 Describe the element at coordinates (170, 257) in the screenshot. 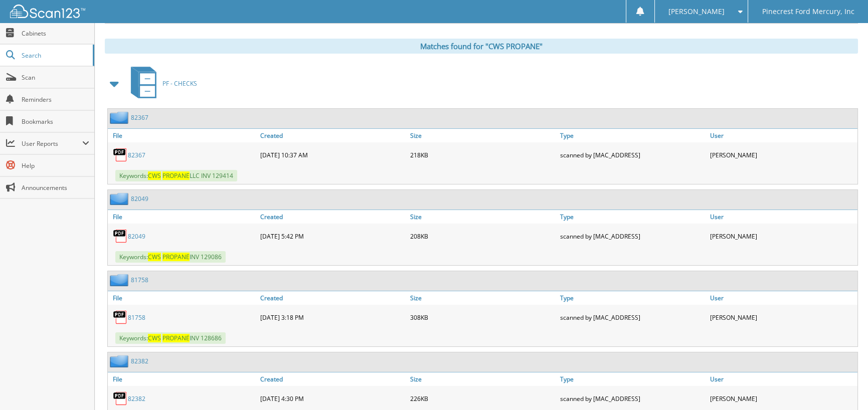

I see `span: Keywords: INV 129086` at that location.